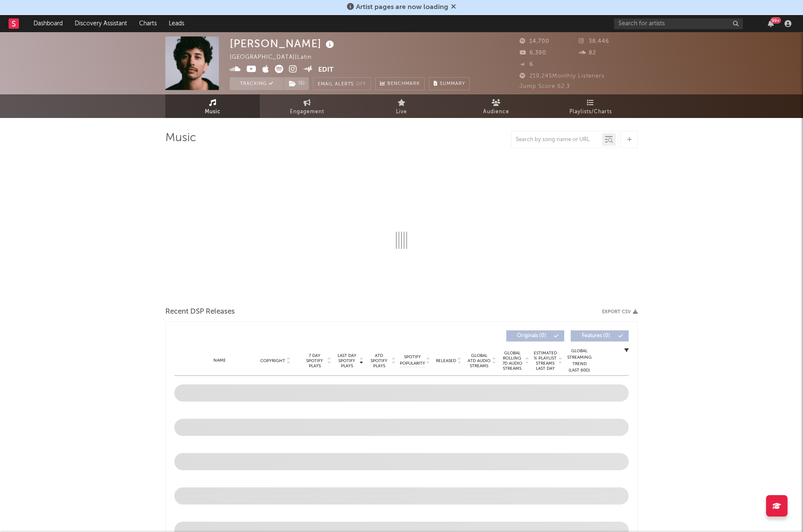 This screenshot has width=803, height=532. Describe the element at coordinates (545, 87) in the screenshot. I see `span: Jump Score: 62.3` at that location.